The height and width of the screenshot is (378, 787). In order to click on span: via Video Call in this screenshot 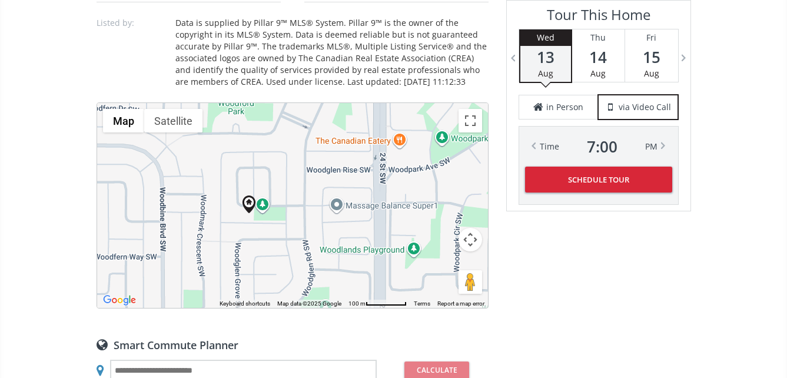, I will do `click(644, 107)`.